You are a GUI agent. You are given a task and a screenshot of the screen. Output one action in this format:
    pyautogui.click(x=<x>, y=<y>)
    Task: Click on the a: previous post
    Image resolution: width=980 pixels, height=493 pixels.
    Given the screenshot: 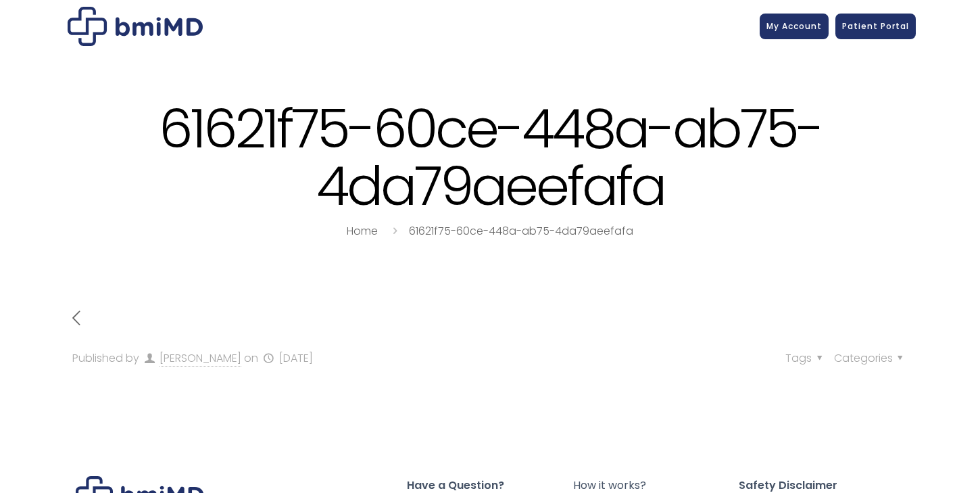 What is the action you would take?
    pyautogui.click(x=75, y=319)
    